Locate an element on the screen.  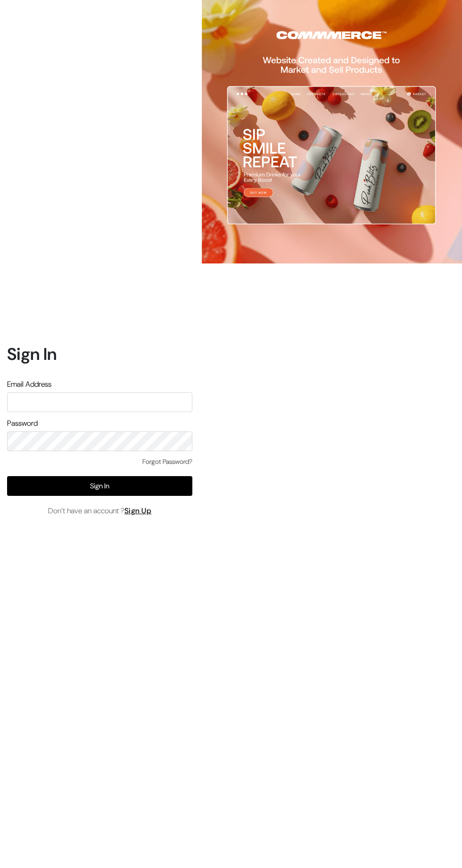
span: Don’t have an account ? is located at coordinates (100, 511).